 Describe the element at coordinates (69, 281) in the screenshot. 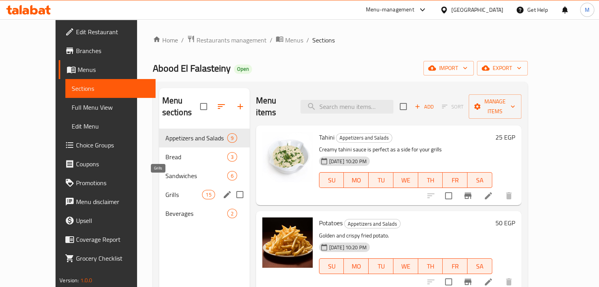

I see `span: Version:` at that location.